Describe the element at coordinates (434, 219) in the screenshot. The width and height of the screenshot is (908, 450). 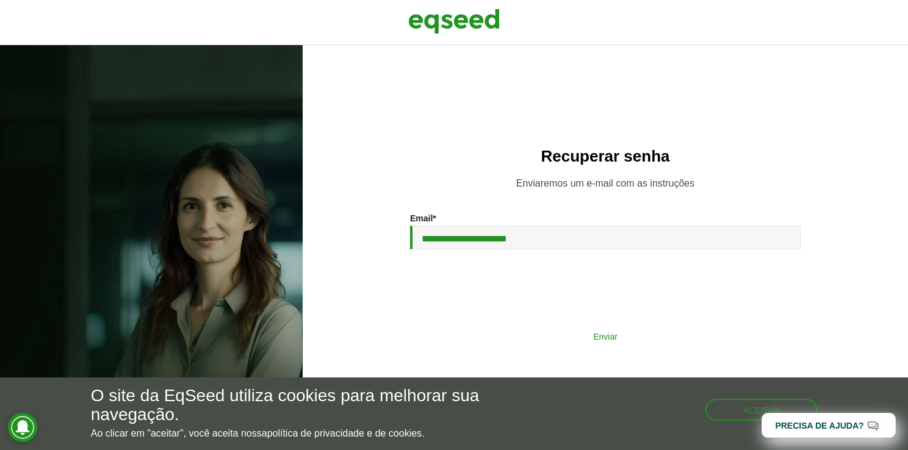
I see `span: Este campo é obrigatório.` at that location.